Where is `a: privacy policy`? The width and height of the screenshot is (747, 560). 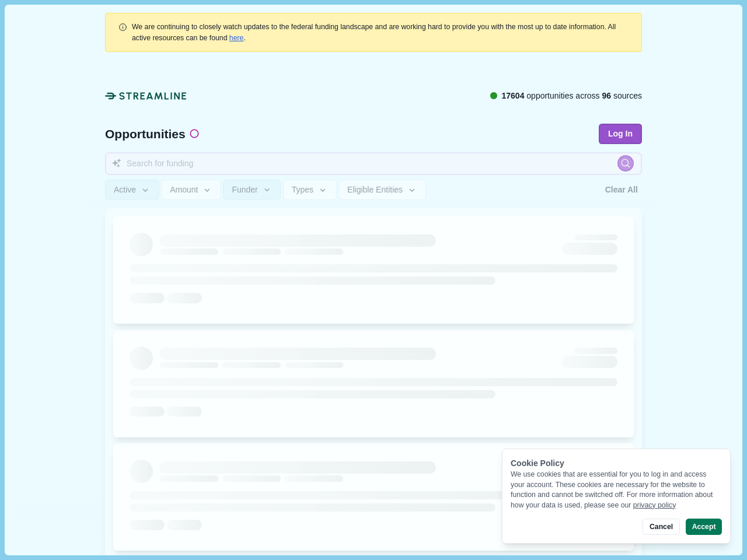 a: privacy policy is located at coordinates (655, 505).